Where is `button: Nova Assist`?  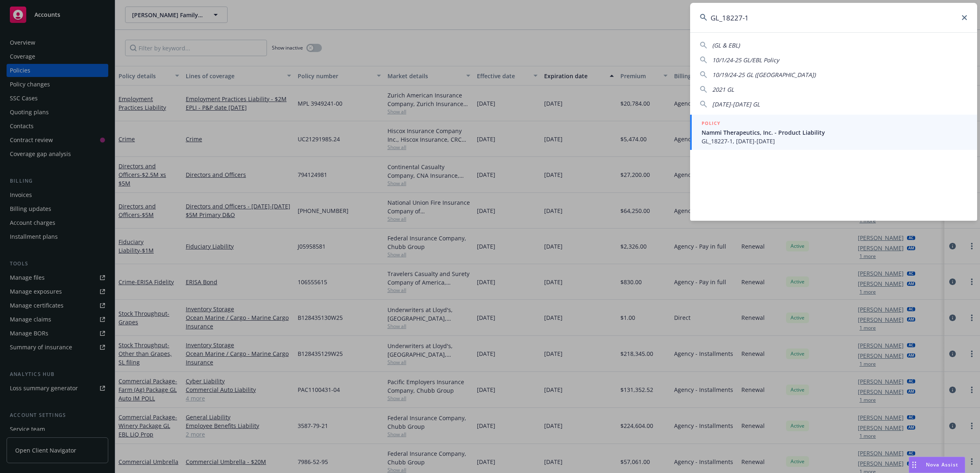 button: Nova Assist is located at coordinates (937, 465).